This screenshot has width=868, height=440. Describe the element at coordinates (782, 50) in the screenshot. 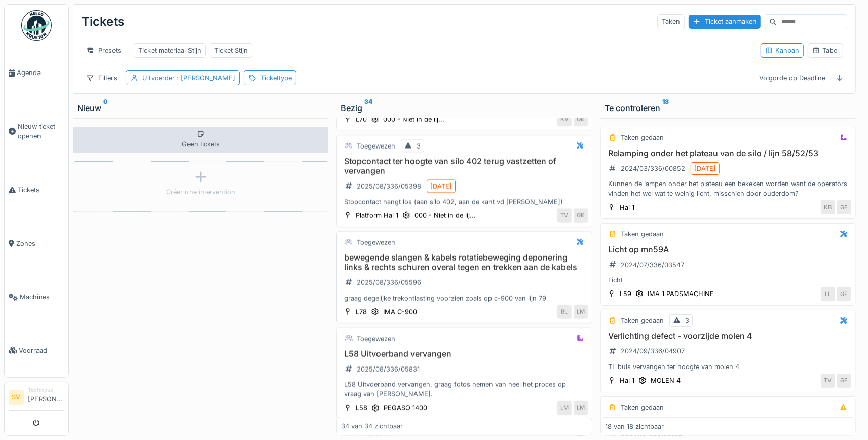

I see `div: Kanban` at that location.